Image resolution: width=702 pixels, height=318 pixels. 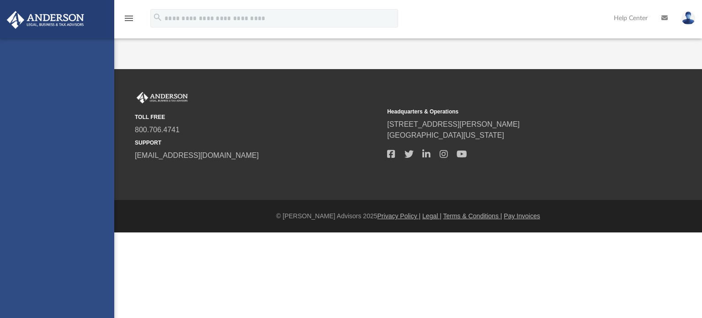 What do you see at coordinates (399, 216) in the screenshot?
I see `a: Privacy Policy |` at bounding box center [399, 216].